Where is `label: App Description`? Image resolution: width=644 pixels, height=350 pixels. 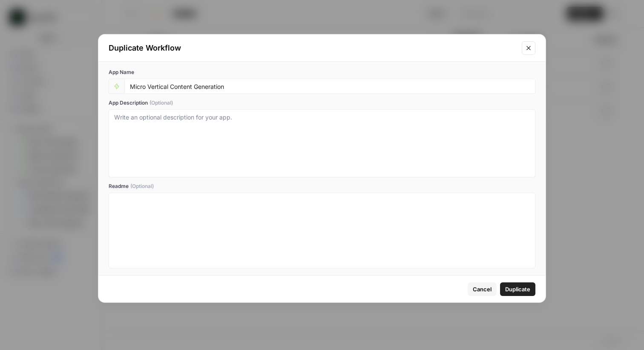
label: App Description is located at coordinates (322, 103).